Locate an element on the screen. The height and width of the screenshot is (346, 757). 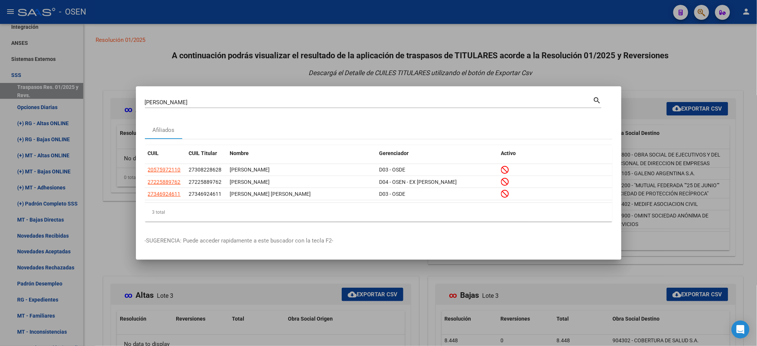
mat-icon: search is located at coordinates (597, 100).